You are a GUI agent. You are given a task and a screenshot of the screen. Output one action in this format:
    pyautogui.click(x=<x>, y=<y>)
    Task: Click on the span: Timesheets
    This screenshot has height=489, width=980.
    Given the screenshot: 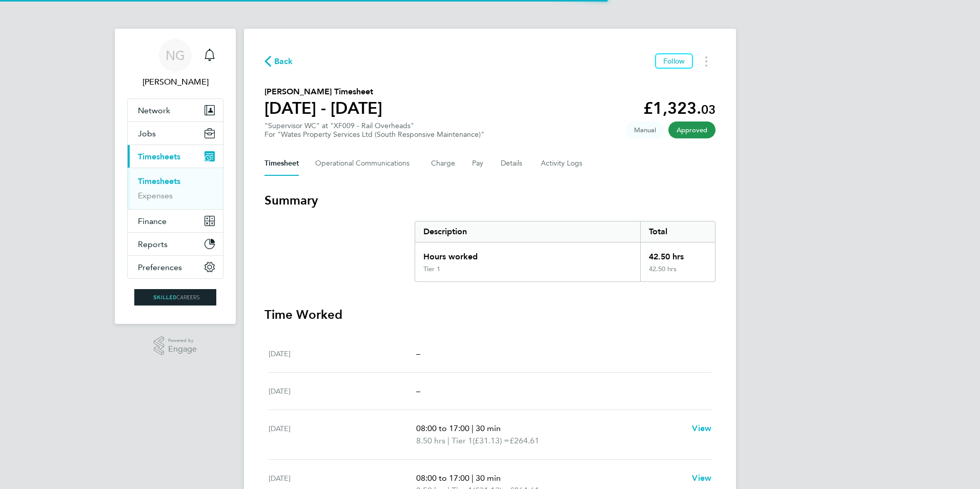 What is the action you would take?
    pyautogui.click(x=159, y=157)
    